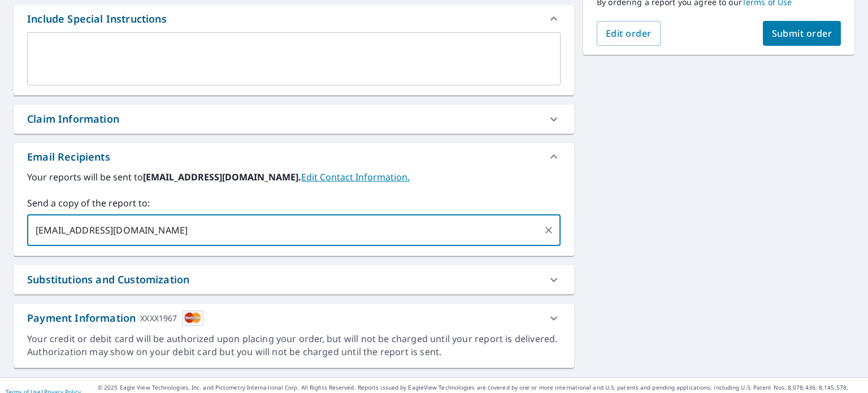 The image size is (868, 393). I want to click on span: Submit order, so click(802, 33).